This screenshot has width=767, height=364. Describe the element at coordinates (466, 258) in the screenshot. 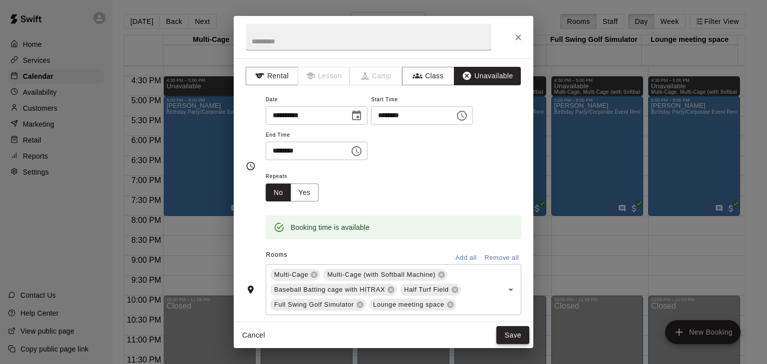

I see `button: Add all` at that location.